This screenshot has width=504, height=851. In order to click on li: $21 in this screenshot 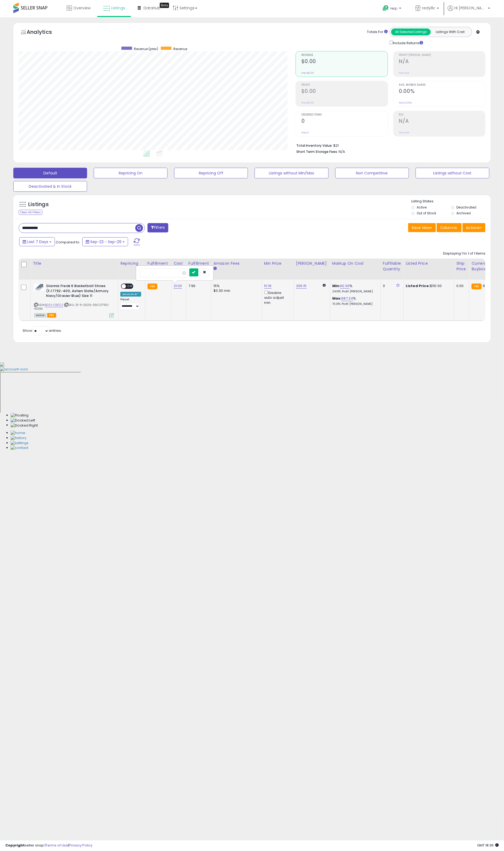, I will do `click(388, 145)`.